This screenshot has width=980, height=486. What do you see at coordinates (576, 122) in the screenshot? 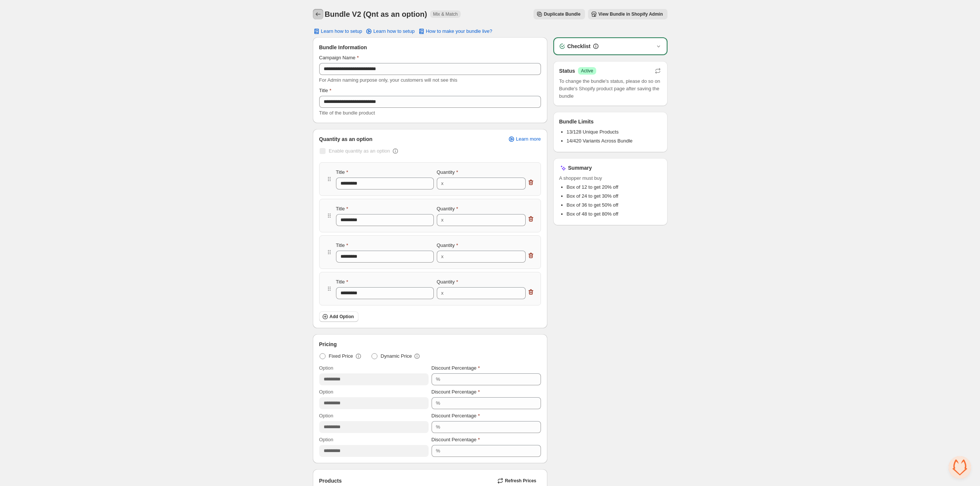
I see `h3: Bundle Limits` at bounding box center [576, 122].